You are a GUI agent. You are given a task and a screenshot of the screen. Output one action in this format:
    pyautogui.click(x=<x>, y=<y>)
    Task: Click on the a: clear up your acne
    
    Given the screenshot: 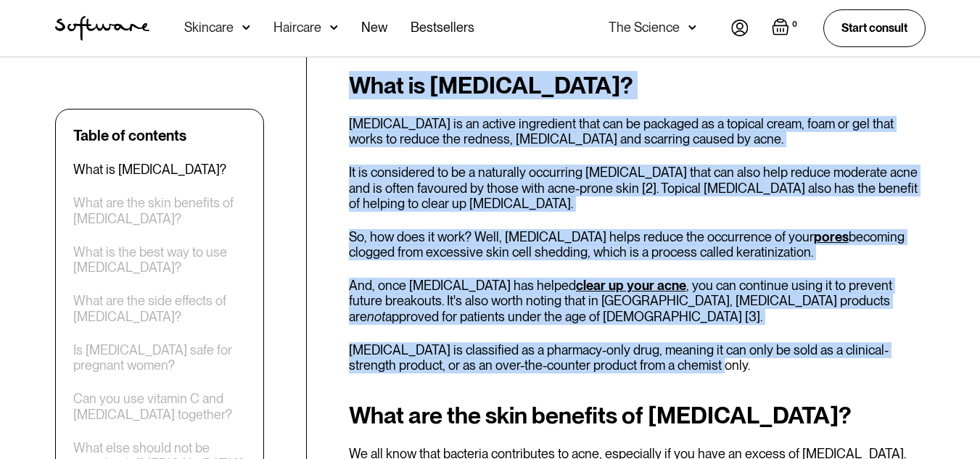 What is the action you would take?
    pyautogui.click(x=631, y=285)
    